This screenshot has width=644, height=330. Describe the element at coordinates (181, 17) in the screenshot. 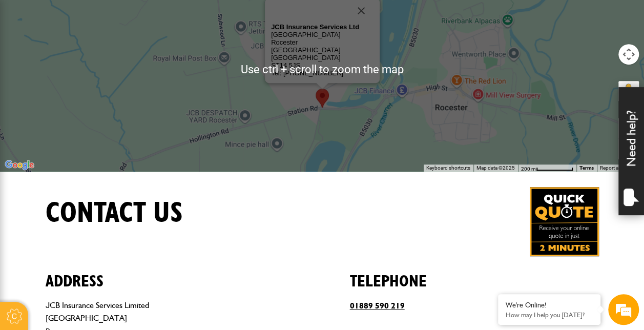

I see `div: Minimize live chat window` at that location.